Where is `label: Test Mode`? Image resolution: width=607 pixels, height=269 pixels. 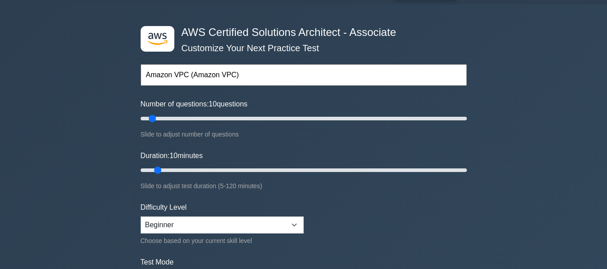
label: Test Mode is located at coordinates (304, 262).